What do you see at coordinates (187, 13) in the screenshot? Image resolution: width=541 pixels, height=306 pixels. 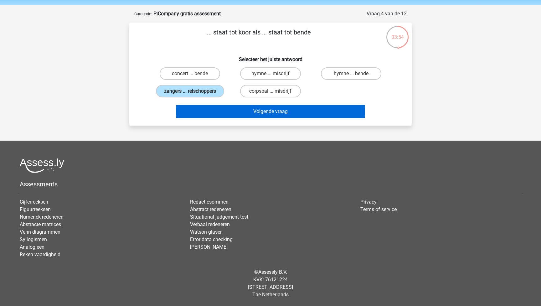 I see `strong: PiCompany gratis assessment` at bounding box center [187, 13].